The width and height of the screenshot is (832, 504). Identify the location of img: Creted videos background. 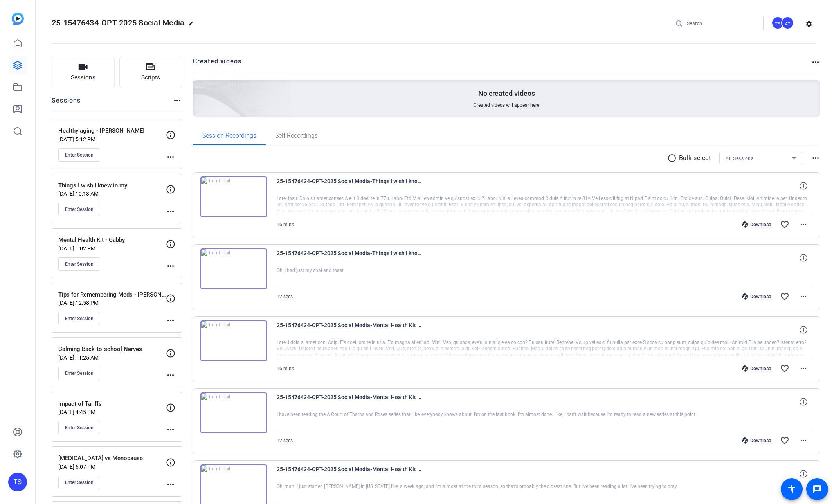
(198, 88).